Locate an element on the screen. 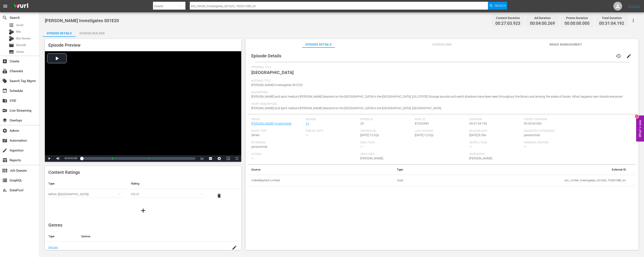  td: eric_mintel_investigates_s01e20_1920x1080_en is located at coordinates (518, 180).